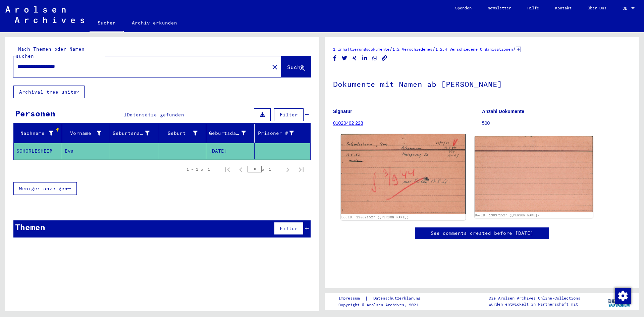 The width and height of the screenshot is (644, 317). I want to click on p: 500, so click(556, 123).